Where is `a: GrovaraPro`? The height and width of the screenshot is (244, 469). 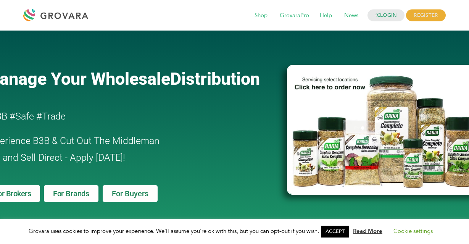
a: GrovaraPro is located at coordinates (294, 16).